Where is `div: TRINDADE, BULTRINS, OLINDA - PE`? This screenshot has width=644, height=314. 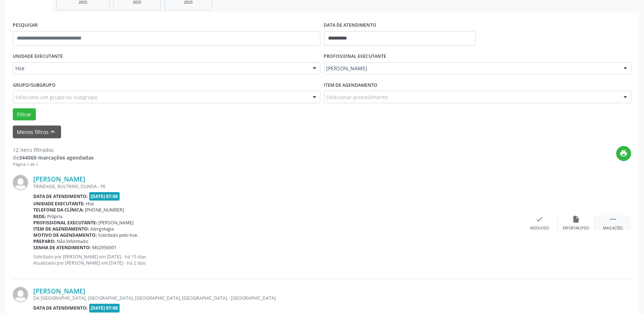
div: TRINDADE, BULTRINS, OLINDA - PE is located at coordinates (277, 186).